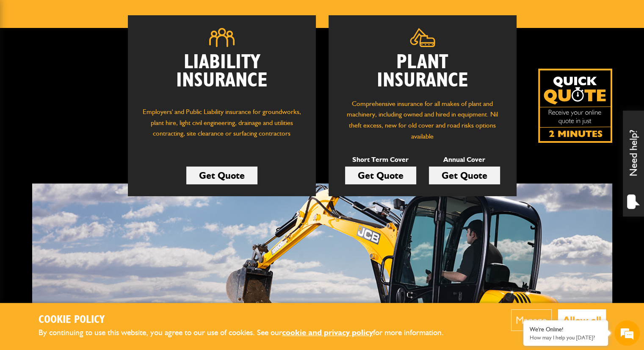  I want to click on input: Enter your email address, so click(83, 113).